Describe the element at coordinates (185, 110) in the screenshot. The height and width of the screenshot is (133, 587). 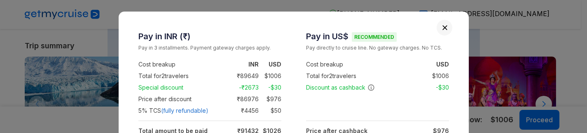
I see `span: (fully refundable)` at that location.